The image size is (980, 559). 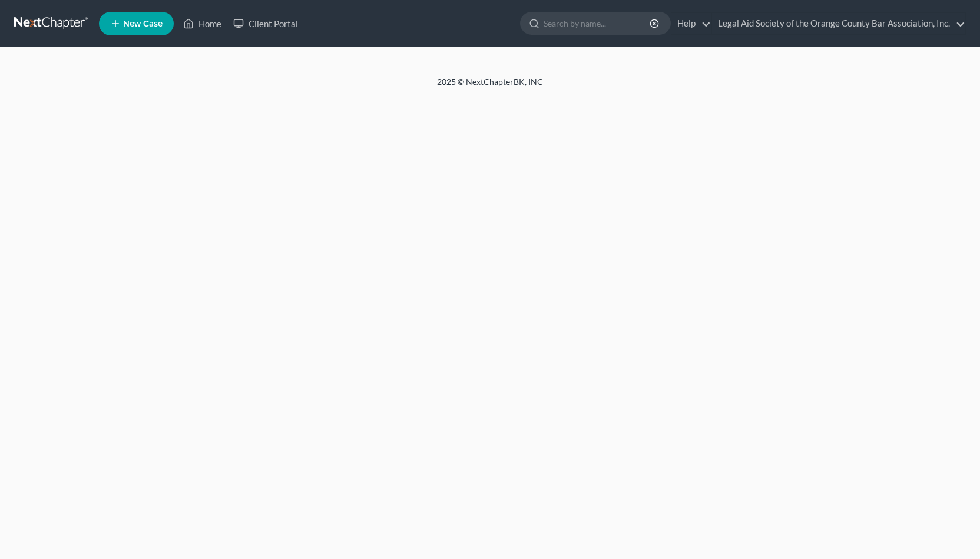 What do you see at coordinates (490, 87) in the screenshot?
I see `div: 2025 © NextChapterBK, INC` at bounding box center [490, 87].